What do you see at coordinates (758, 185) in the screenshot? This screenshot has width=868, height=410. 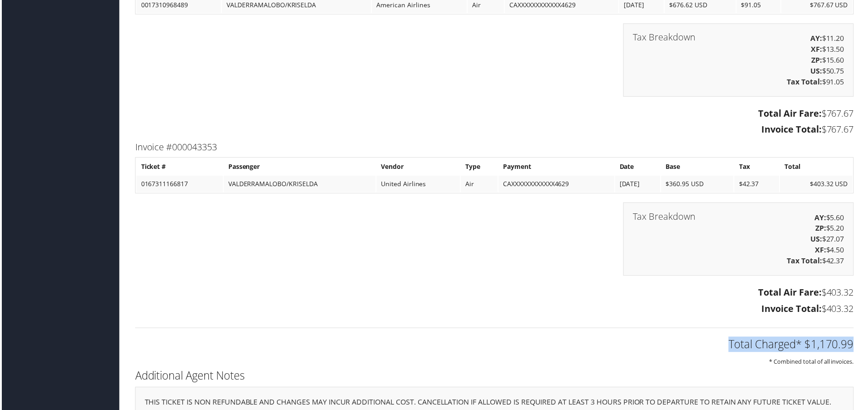 I see `td: $42.37` at bounding box center [758, 185].